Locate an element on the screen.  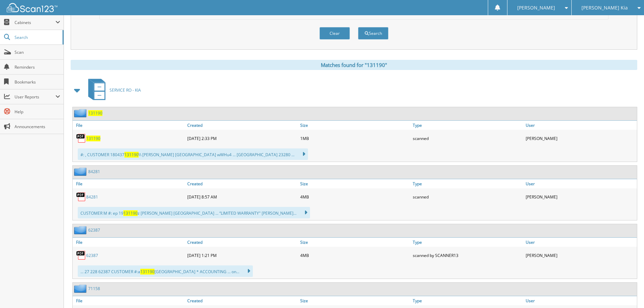
a: 71158 is located at coordinates (94, 289).